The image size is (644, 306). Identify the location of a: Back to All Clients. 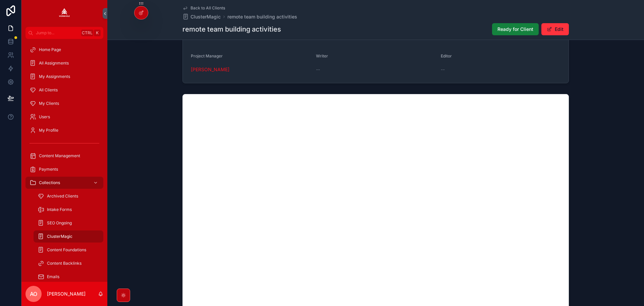
(204, 8).